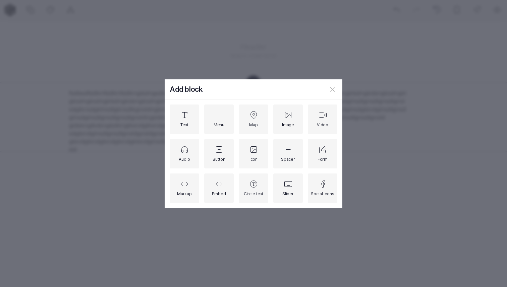 The height and width of the screenshot is (287, 507). Describe the element at coordinates (184, 194) in the screenshot. I see `div: Markup` at that location.